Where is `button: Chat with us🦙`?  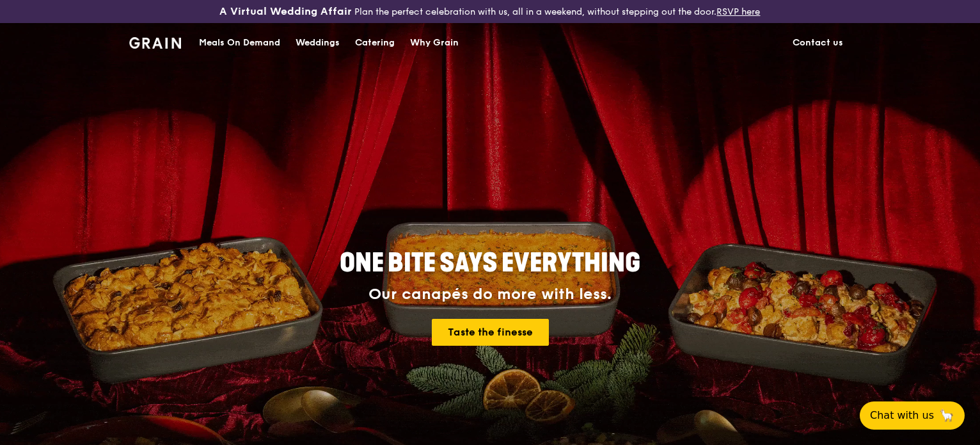
button: Chat with us🦙 is located at coordinates (912, 415).